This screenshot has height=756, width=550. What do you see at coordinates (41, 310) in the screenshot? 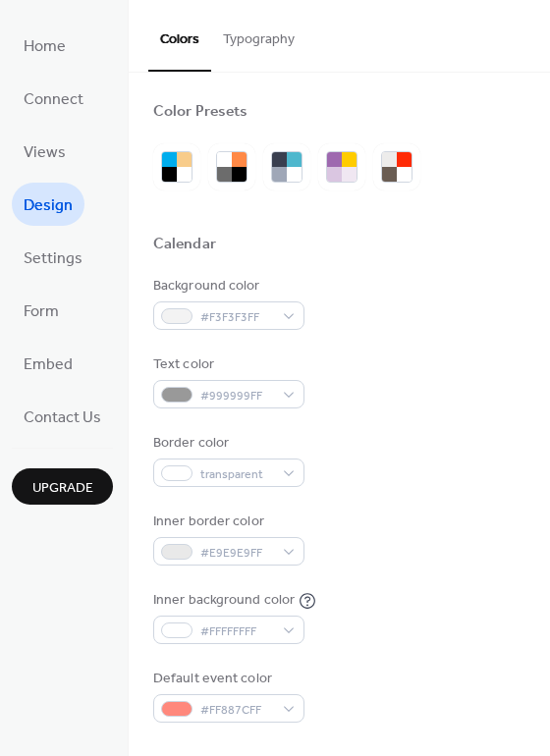
I see `a: Form` at bounding box center [41, 310].